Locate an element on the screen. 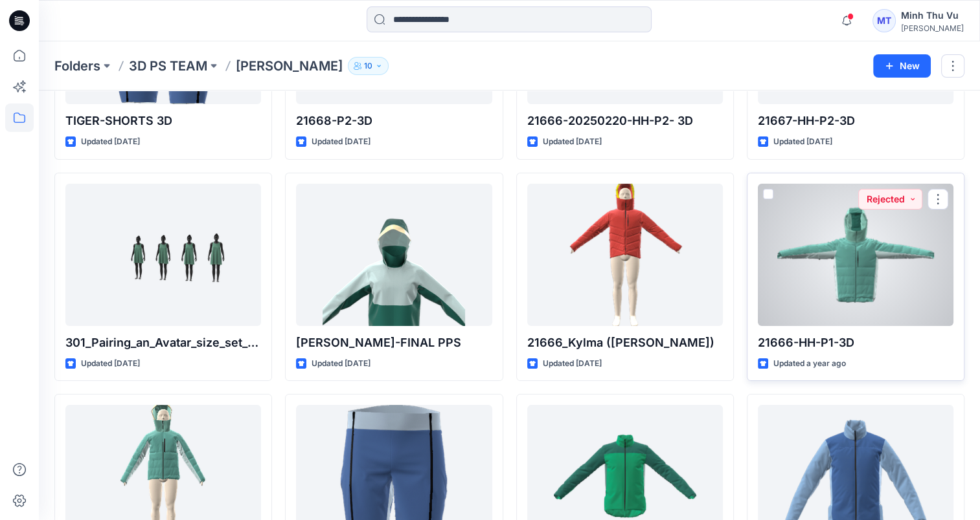 This screenshot has height=520, width=980. p: 21666-20250220-HH-P2- 3D is located at coordinates (625, 121).